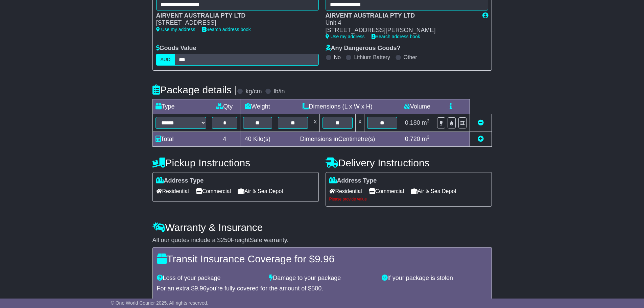 The image size is (644, 308). Describe the element at coordinates (413, 139) in the screenshot. I see `span: 0.720` at that location.